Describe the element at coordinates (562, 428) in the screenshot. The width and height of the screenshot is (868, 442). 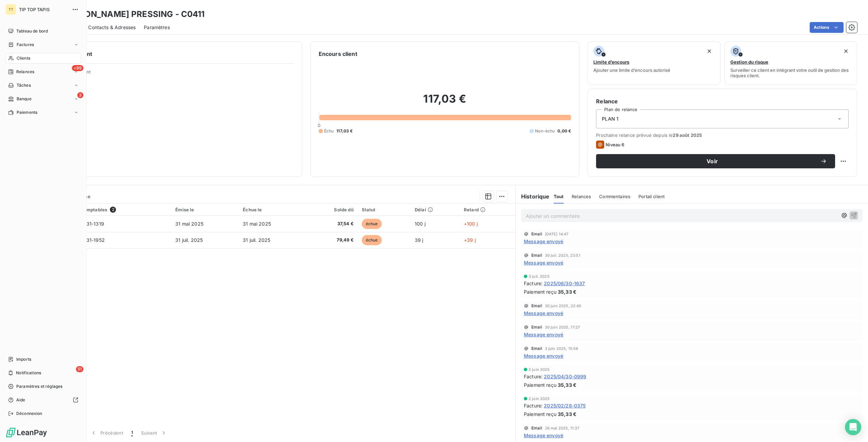
I see `span: 26 mai 2025, 11:37` at that location.